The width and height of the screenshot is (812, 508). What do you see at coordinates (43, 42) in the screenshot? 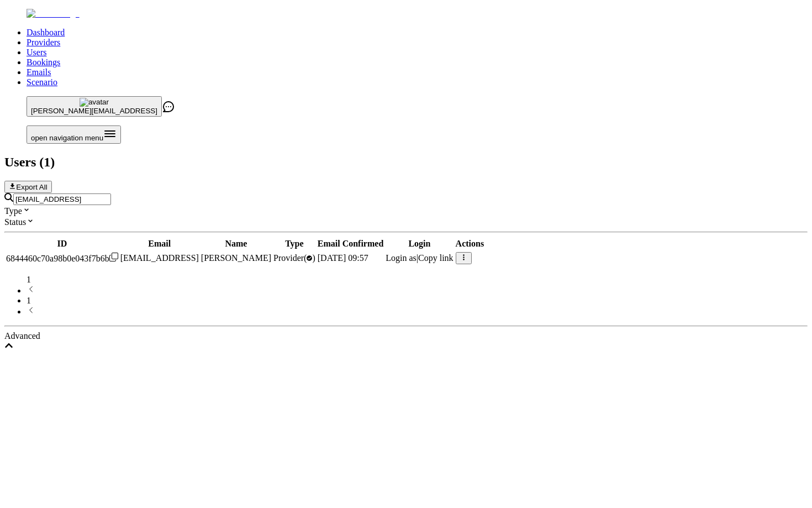
I see `a: Providers` at bounding box center [43, 42].